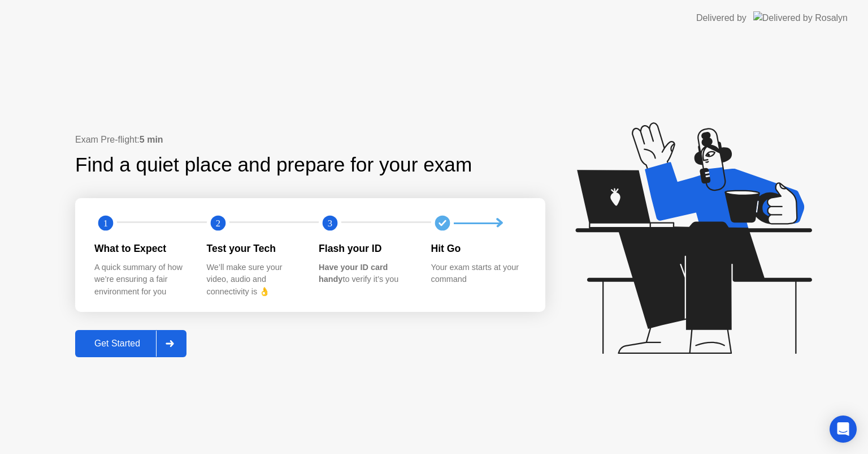 The height and width of the screenshot is (454, 868). Describe the element at coordinates (151, 139) in the screenshot. I see `b: 5 min` at that location.